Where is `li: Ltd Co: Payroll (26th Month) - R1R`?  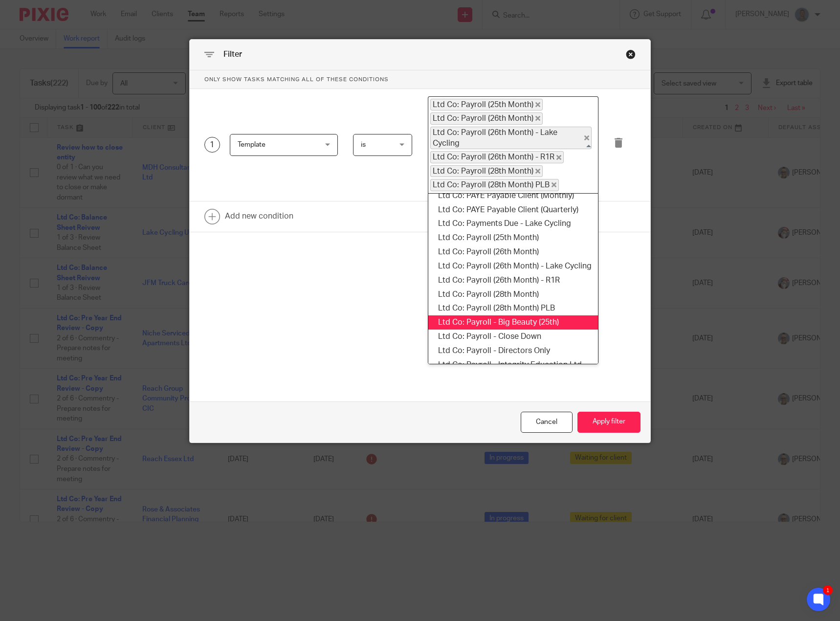 li: Ltd Co: Payroll (26th Month) - R1R is located at coordinates (513, 280).